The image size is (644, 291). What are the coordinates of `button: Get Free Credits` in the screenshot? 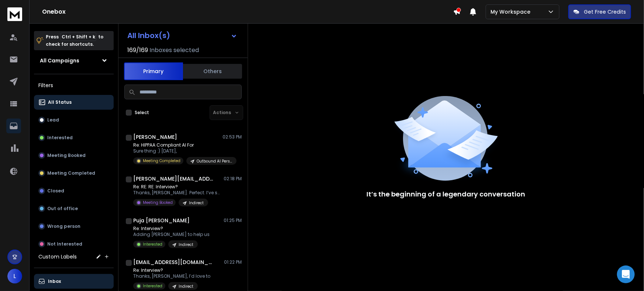 It's located at (600, 12).